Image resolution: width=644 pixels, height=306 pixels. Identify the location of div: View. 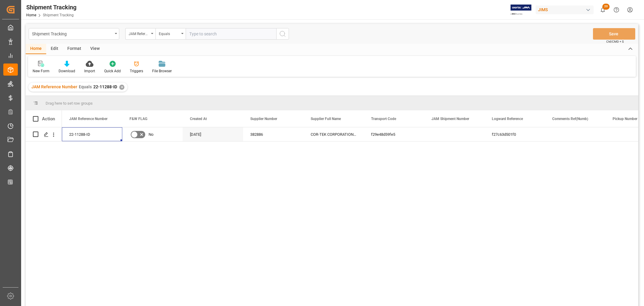
(95, 49).